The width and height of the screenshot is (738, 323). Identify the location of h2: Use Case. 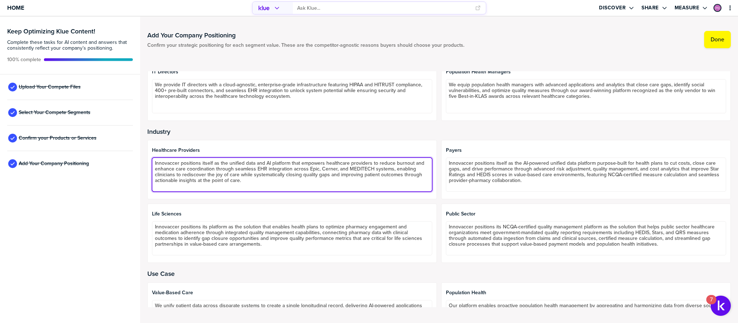
(439, 274).